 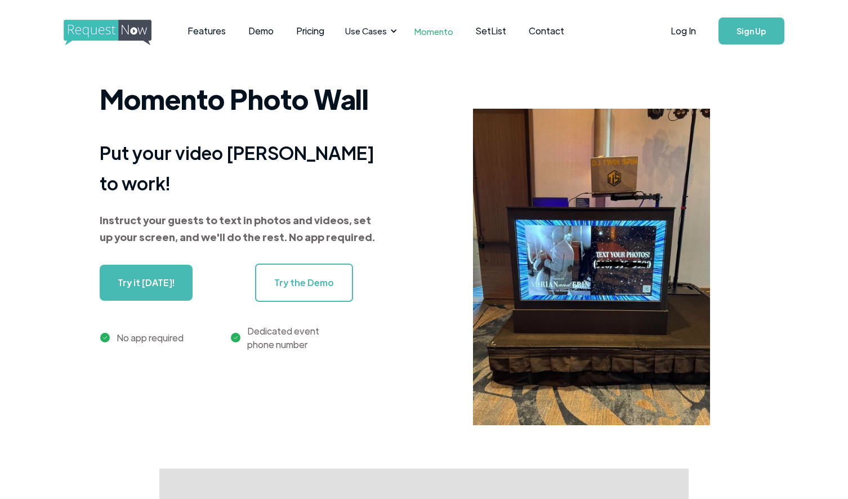 What do you see at coordinates (751, 31) in the screenshot?
I see `a: Sign Up` at bounding box center [751, 31].